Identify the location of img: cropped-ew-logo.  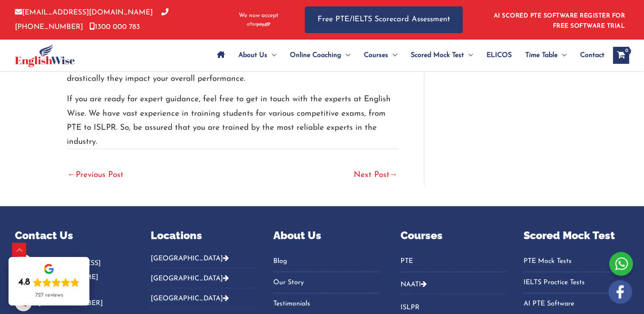
(45, 55).